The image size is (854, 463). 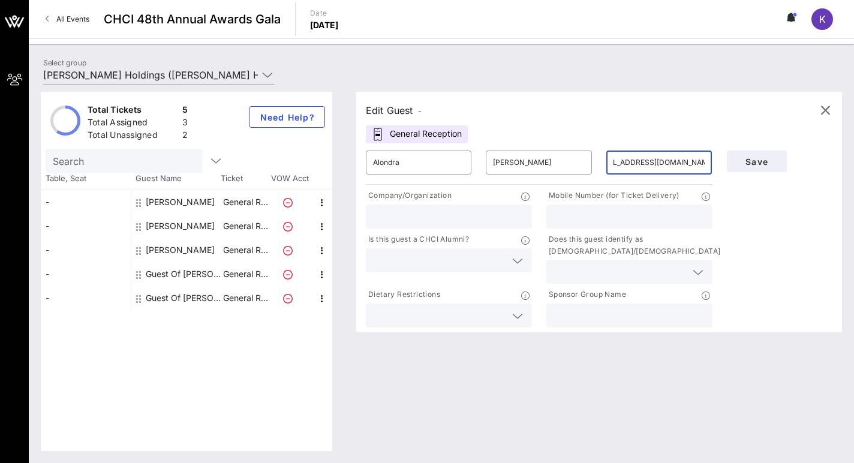 What do you see at coordinates (822, 19) in the screenshot?
I see `span: K` at bounding box center [822, 19].